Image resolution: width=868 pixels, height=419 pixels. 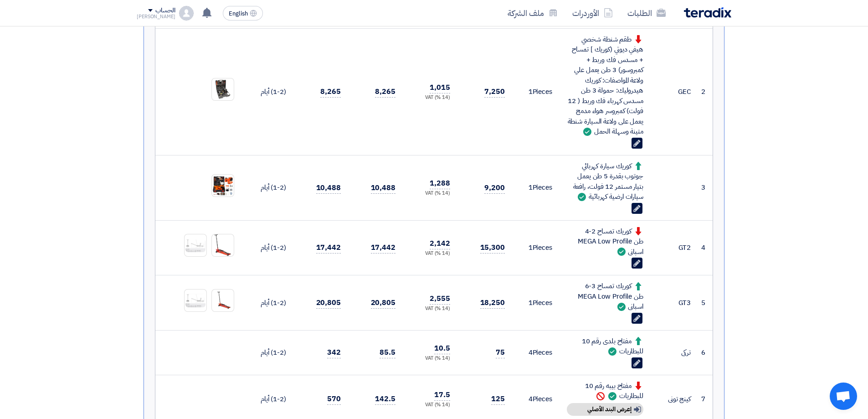 I want to click on div: الحساب, so click(x=165, y=10).